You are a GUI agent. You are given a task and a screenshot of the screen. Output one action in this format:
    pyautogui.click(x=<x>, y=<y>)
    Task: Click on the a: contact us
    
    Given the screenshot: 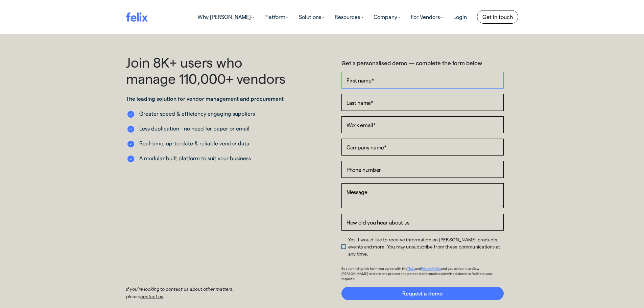 What is the action you would take?
    pyautogui.click(x=152, y=296)
    